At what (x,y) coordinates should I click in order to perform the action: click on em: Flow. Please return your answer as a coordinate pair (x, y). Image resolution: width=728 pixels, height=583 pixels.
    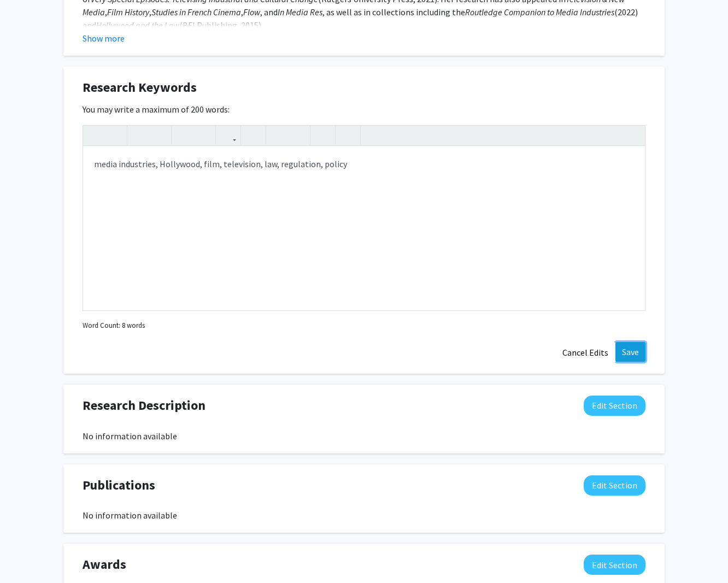
    Looking at the image, I should click on (252, 12).